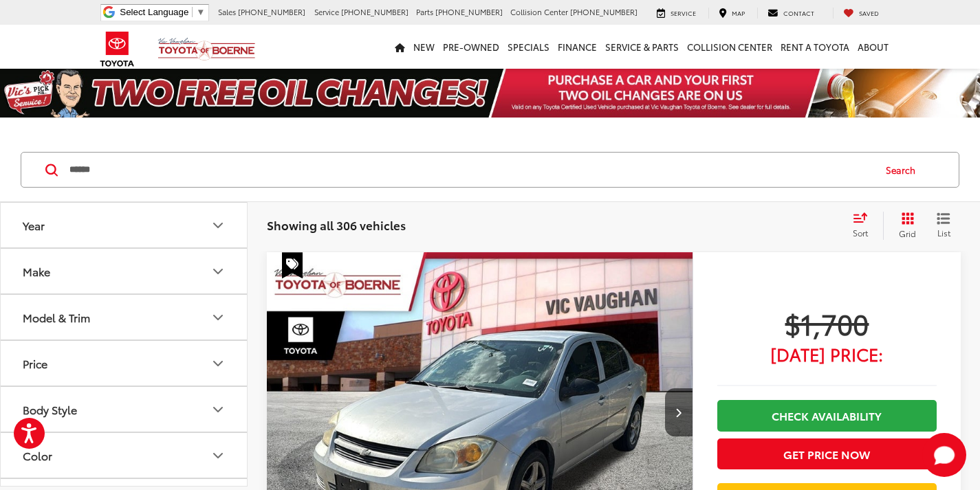 This screenshot has width=980, height=490. Describe the element at coordinates (471, 47) in the screenshot. I see `a: Pre-Owned` at that location.